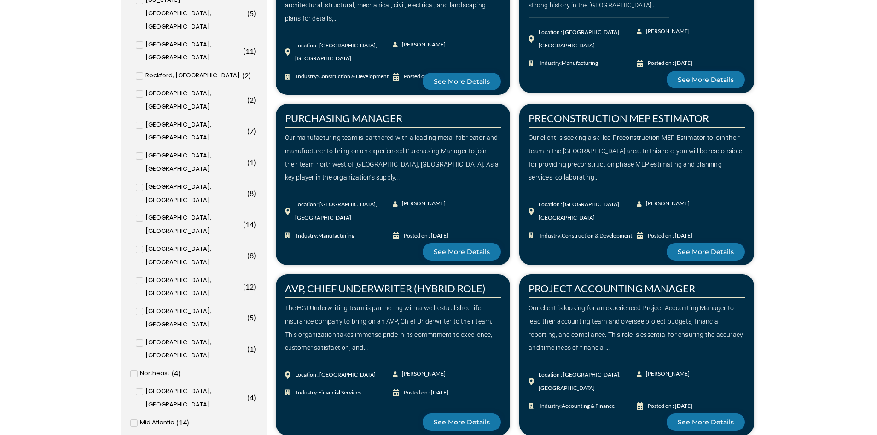  Describe the element at coordinates (251, 131) in the screenshot. I see `span: 7` at that location.